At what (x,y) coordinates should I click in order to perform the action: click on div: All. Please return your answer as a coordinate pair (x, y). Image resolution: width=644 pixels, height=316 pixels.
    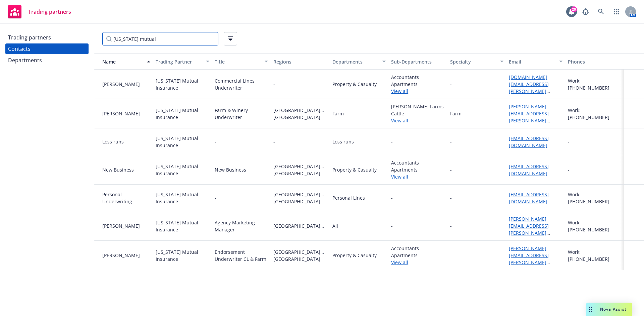
    Looking at the image, I should click on (335, 226).